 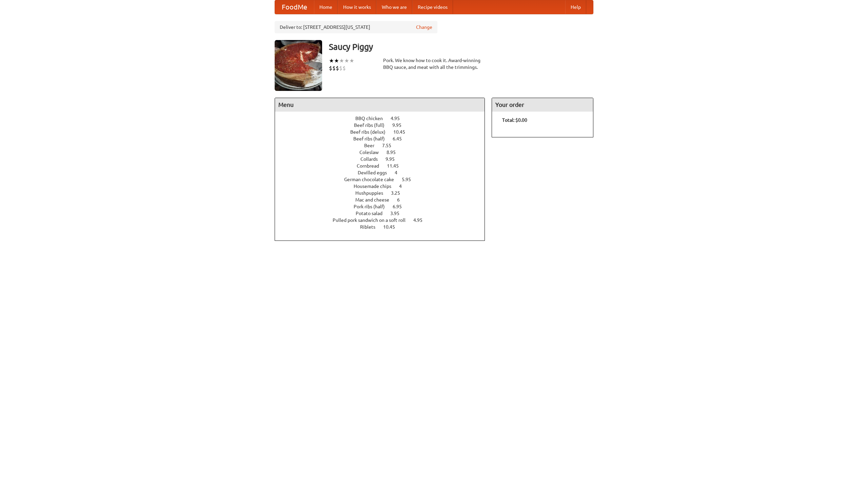 I want to click on img: angular.jpg, so click(x=298, y=66).